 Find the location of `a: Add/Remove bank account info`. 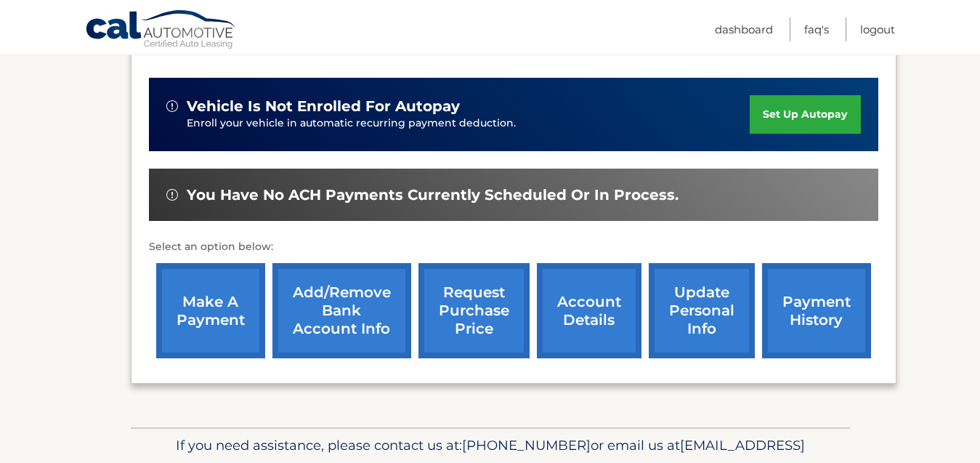

a: Add/Remove bank account info is located at coordinates (342, 311).